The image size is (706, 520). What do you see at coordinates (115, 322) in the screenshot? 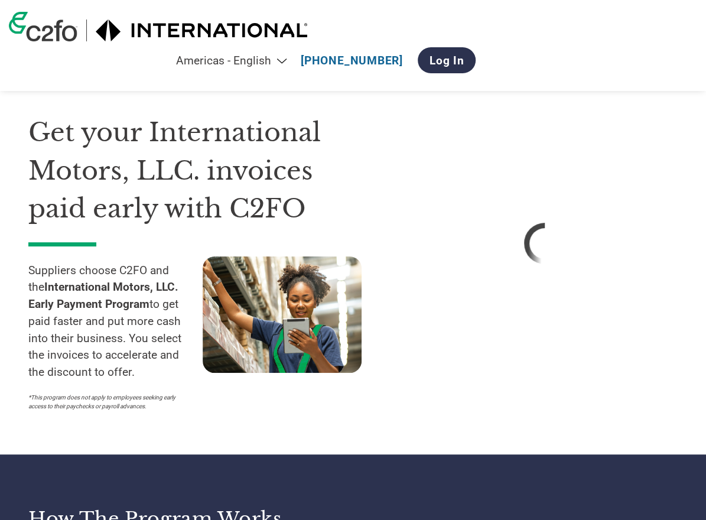
I see `p: Suppliers choose C2FO and the to get paid faster and put more cash into their business. You selec...` at bounding box center [115, 322].